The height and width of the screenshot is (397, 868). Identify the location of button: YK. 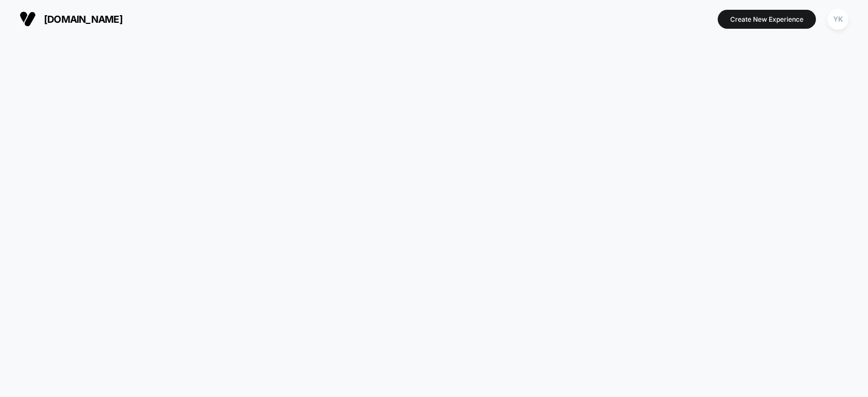
(838, 19).